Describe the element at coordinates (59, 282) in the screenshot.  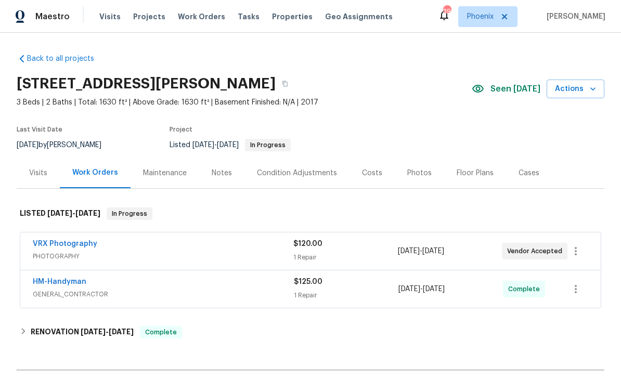
I see `a: HM-Handyman` at that location.